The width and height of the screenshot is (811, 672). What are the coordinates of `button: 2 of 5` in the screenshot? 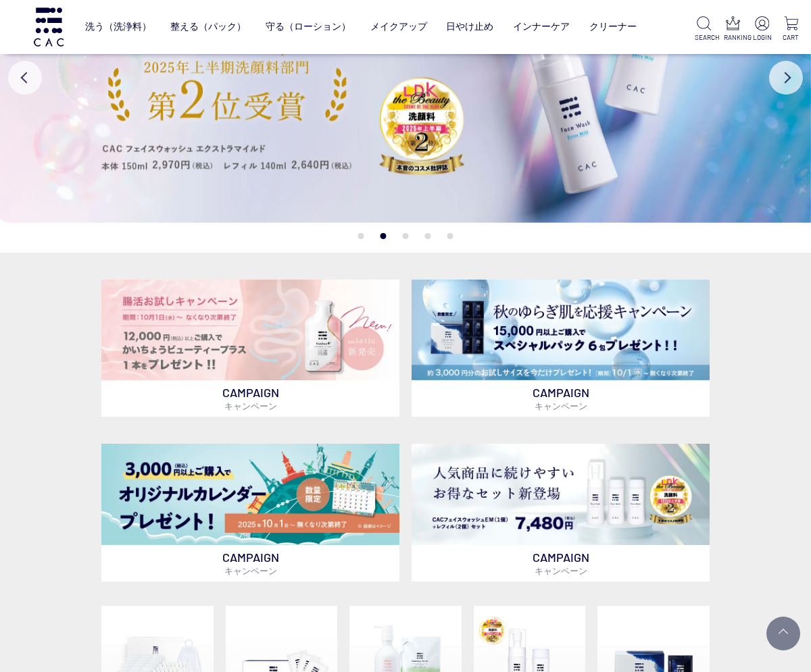 It's located at (384, 236).